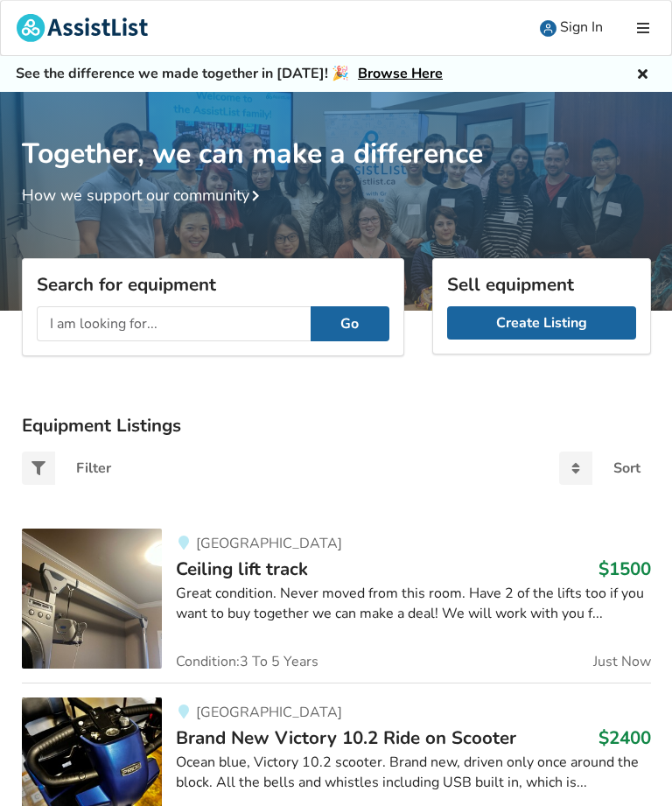 This screenshot has height=806, width=672. What do you see at coordinates (413, 773) in the screenshot?
I see `div: Ocean blue, Victory 10.2 scooter. Brand new, driven only once around the block. All the bells and...` at bounding box center [413, 773].